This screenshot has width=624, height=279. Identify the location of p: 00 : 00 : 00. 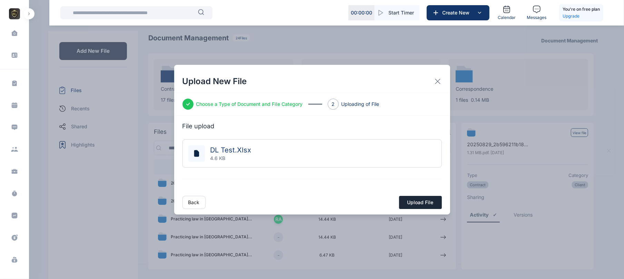
(362, 13).